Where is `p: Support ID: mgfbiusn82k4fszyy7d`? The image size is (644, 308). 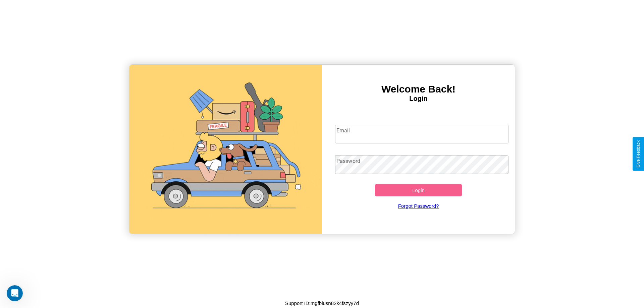 p: Support ID: mgfbiusn82k4fszyy7d is located at coordinates (322, 303).